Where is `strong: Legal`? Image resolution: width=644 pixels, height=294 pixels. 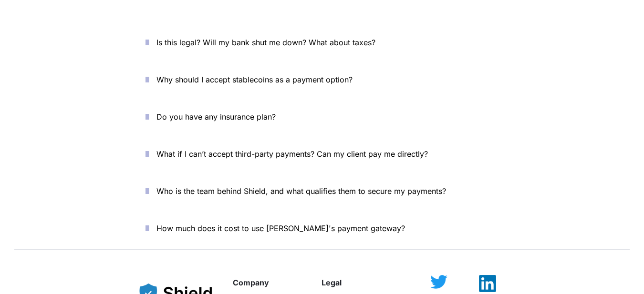
strong: Legal is located at coordinates (332, 283).